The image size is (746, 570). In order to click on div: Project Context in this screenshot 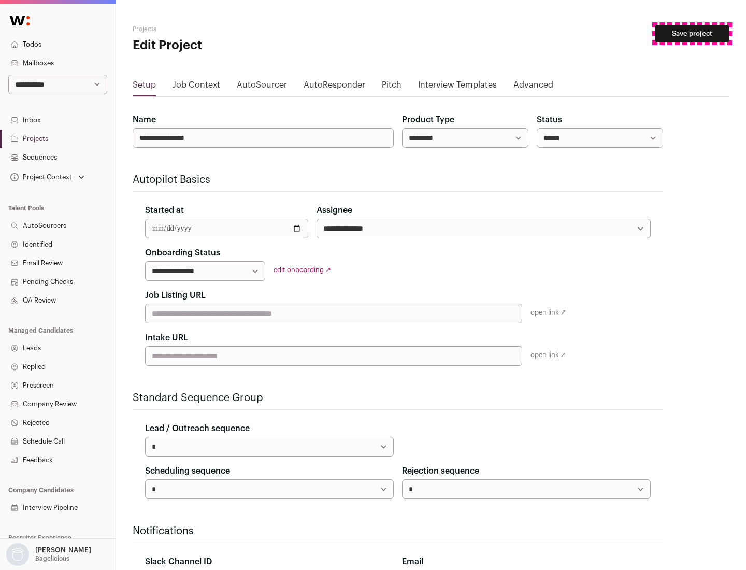, I will do `click(40, 177)`.